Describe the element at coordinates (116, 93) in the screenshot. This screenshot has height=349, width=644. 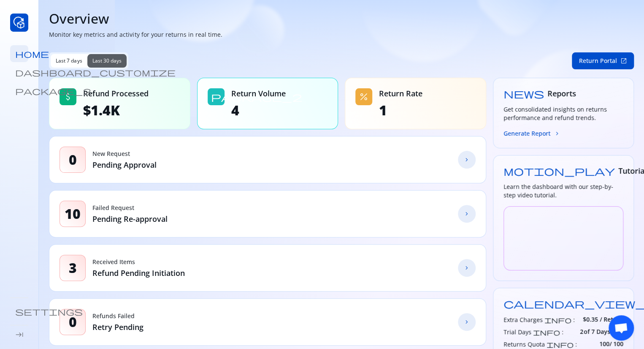
I see `span: Refund Processed` at that location.